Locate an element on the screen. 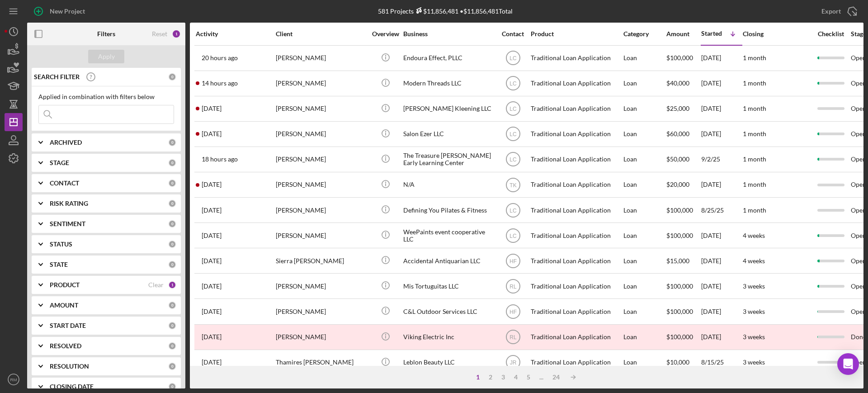 This screenshot has height=393, width=868. div: Started is located at coordinates (711, 34).